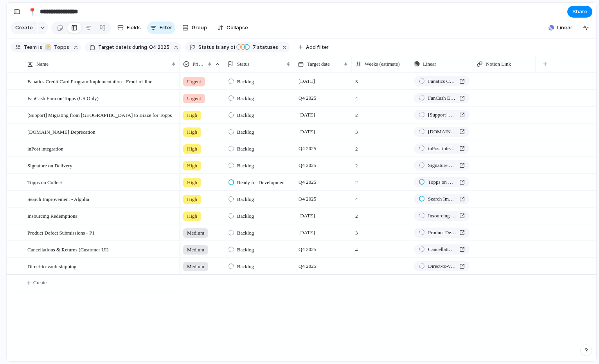 The width and height of the screenshot is (599, 364). I want to click on span: Notion Link, so click(498, 64).